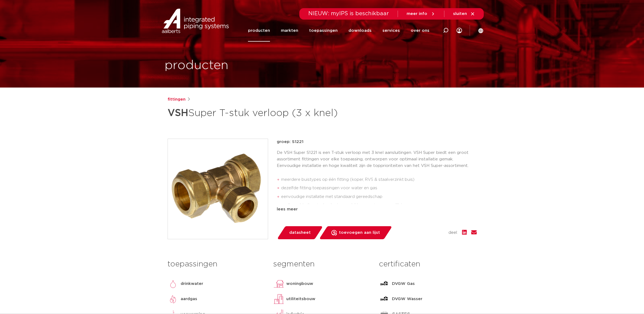 This screenshot has width=644, height=314. Describe the element at coordinates (379, 196) in the screenshot. I see `li: eenvoudige installatie met standaard gereedschap` at that location.